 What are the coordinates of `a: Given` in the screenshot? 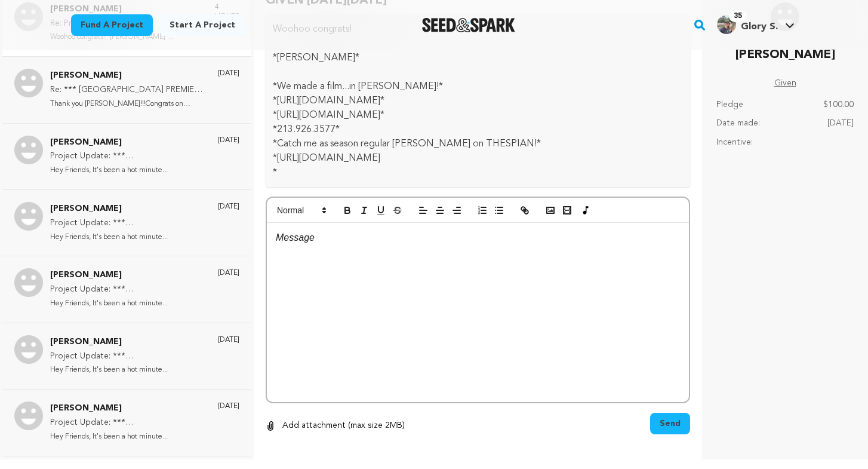 It's located at (785, 84).